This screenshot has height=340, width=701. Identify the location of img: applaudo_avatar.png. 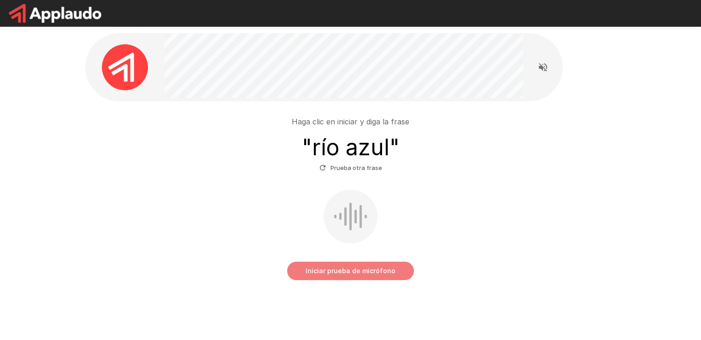
(125, 67).